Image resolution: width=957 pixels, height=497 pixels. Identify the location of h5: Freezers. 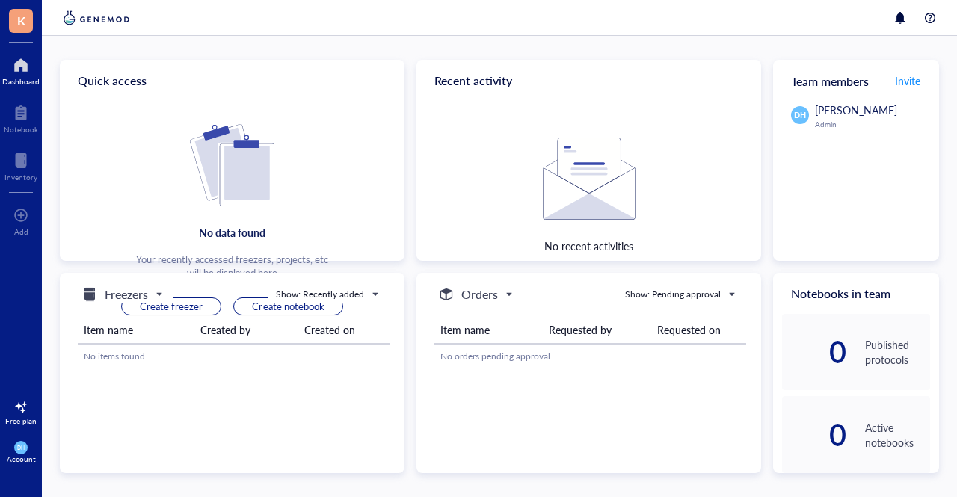
(126, 295).